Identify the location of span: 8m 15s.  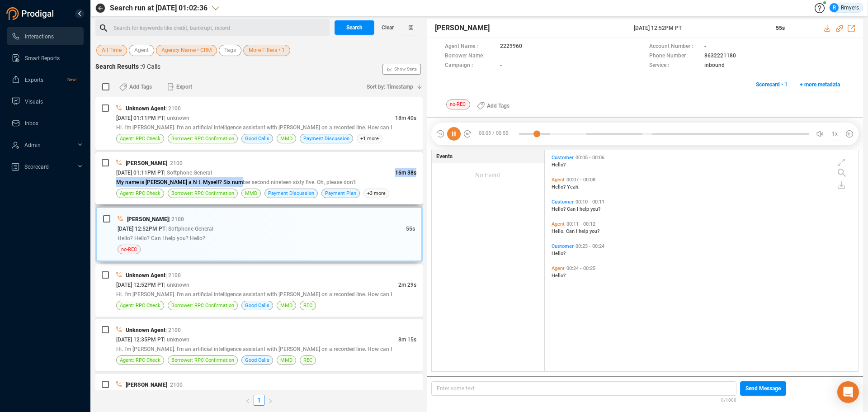
(407, 340).